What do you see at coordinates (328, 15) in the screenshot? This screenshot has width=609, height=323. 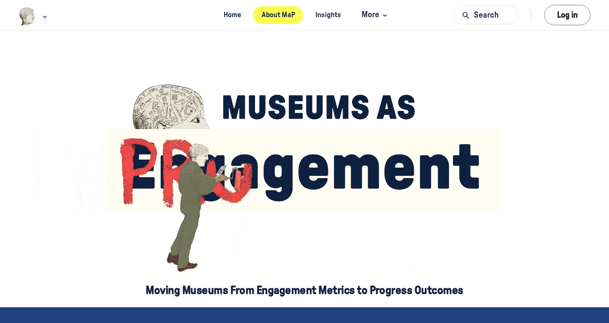 I see `a: Insights` at bounding box center [328, 15].